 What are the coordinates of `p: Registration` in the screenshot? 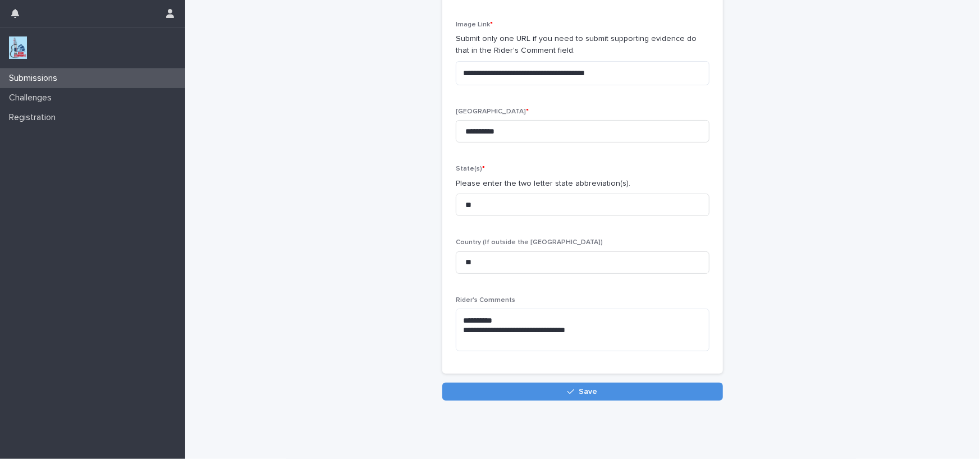 It's located at (34, 117).